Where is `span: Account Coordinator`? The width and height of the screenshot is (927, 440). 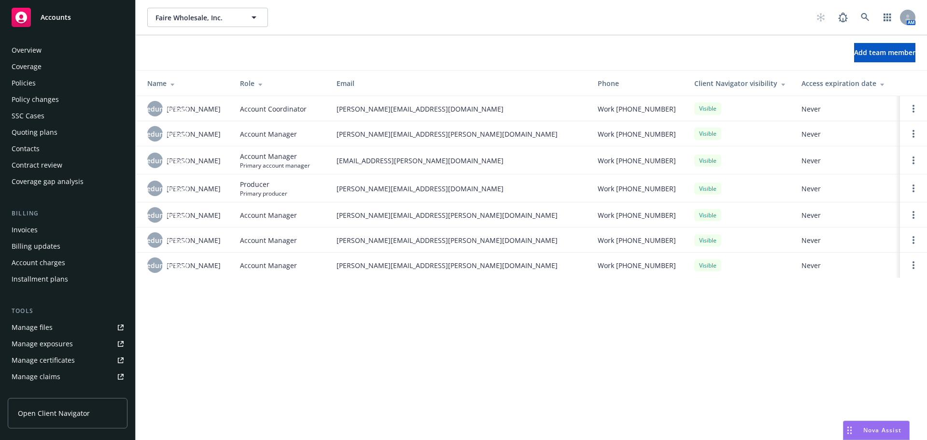
span: Account Coordinator is located at coordinates (273, 109).